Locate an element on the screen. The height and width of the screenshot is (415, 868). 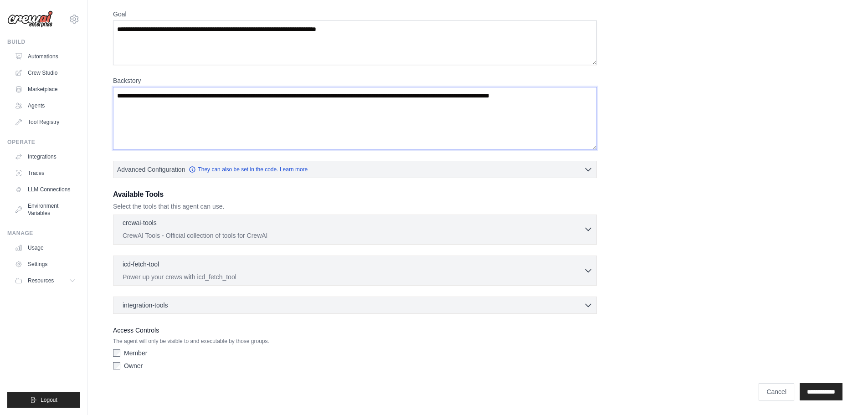
a: Usage is located at coordinates (45, 248).